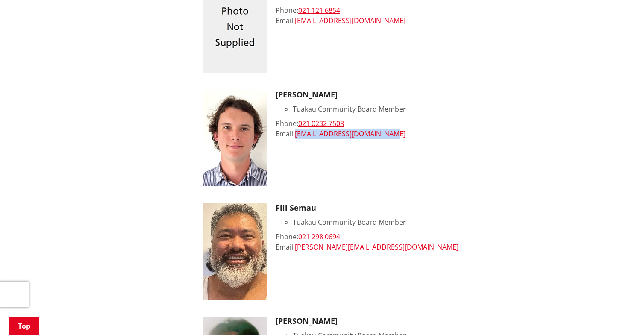 This screenshot has width=644, height=335. Describe the element at coordinates (421, 208) in the screenshot. I see `h3: Fili Semau` at that location.